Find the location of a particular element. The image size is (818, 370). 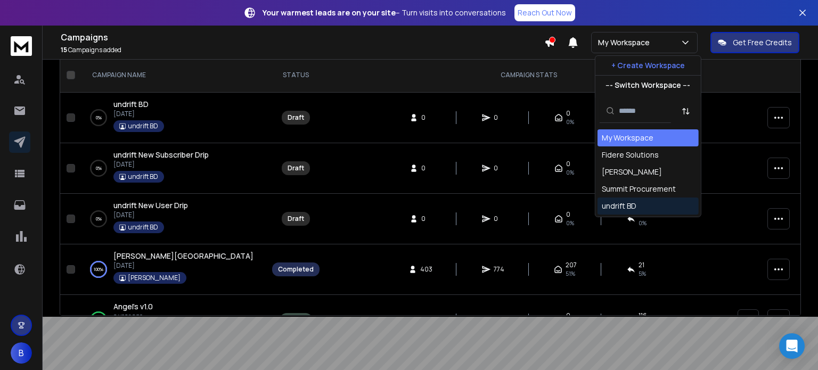

span: 403 is located at coordinates (426, 270).